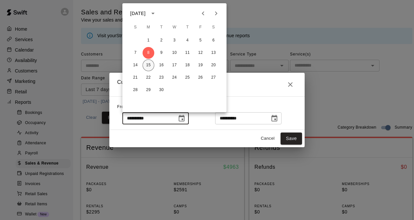  Describe the element at coordinates (207, 84) in the screenshot. I see `h2: Custom Event Date` at that location.